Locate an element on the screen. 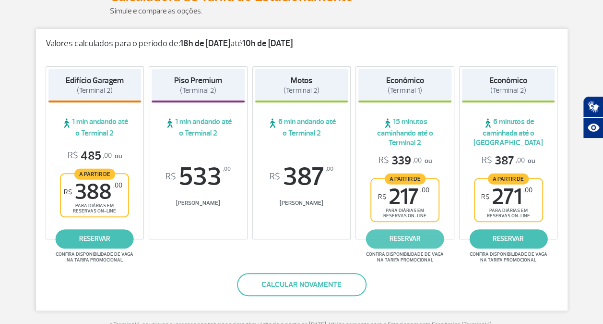  span: (Terminal 1) is located at coordinates (405, 90).